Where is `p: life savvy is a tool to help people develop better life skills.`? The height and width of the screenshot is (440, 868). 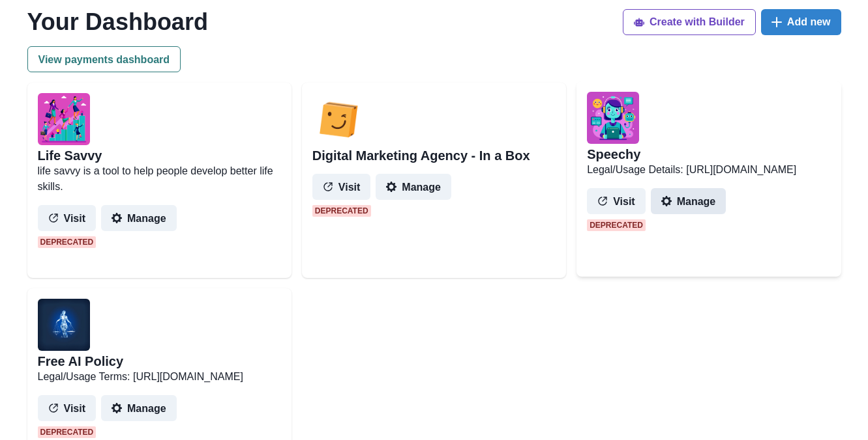 p: life savvy is a tool to help people develop better life skills. is located at coordinates (159, 179).